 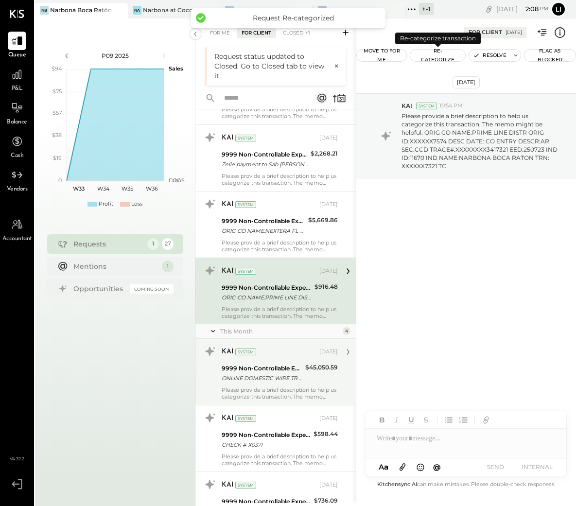 I want to click on text: $57, so click(x=57, y=113).